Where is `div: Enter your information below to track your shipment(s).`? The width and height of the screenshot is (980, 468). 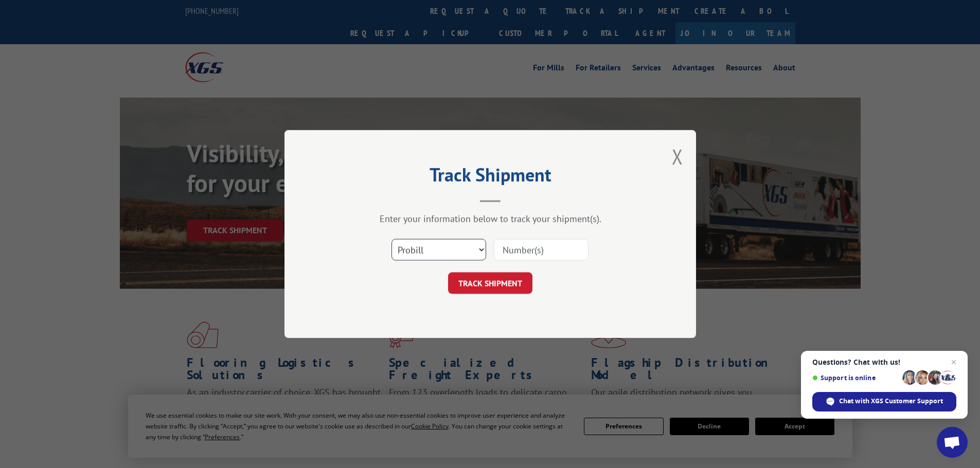 div: Enter your information below to track your shipment(s). is located at coordinates (490, 219).